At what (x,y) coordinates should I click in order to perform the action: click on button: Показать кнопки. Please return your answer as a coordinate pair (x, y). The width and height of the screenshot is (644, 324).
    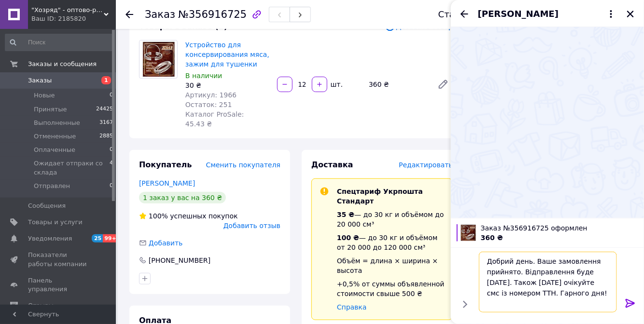
    Looking at the image, I should click on (465, 304).